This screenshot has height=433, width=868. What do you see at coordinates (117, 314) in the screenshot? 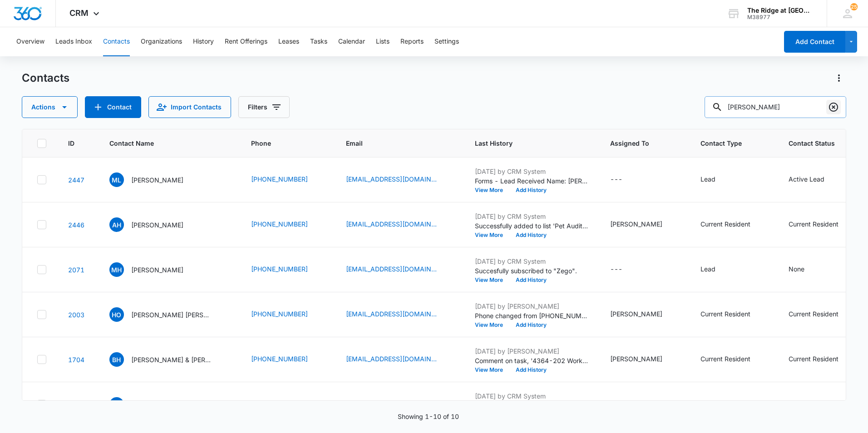
I see `span: HO` at bounding box center [117, 314].